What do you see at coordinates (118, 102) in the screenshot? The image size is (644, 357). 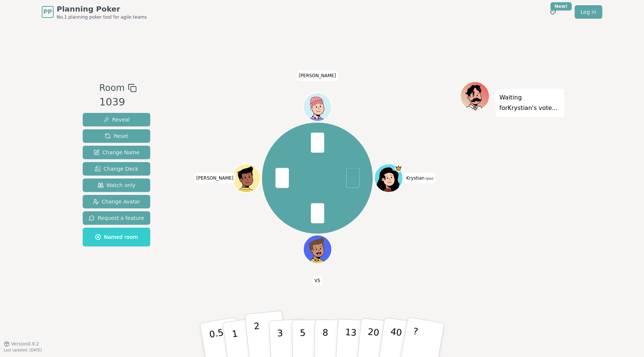 I see `div: 1039` at bounding box center [118, 102].